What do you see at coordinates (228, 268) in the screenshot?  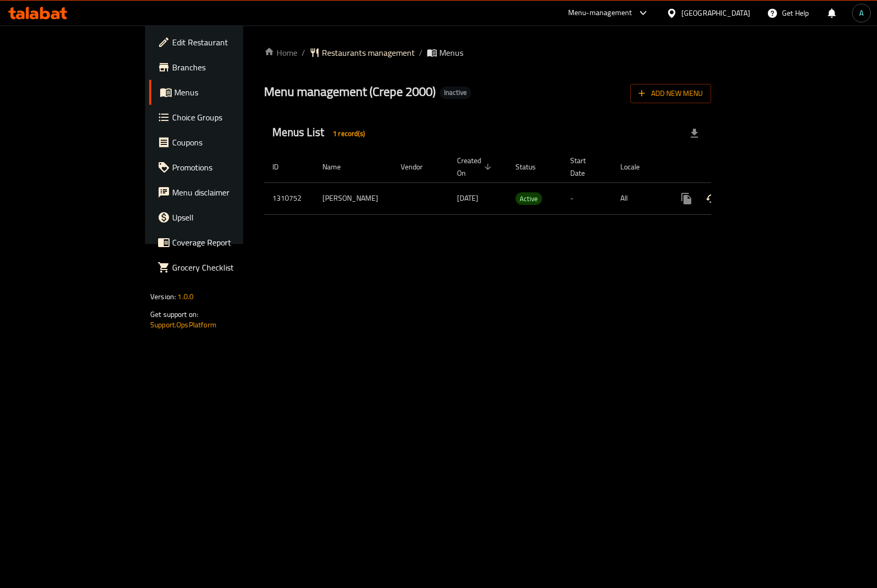 I see `span: Grocery Checklist` at bounding box center [228, 268].